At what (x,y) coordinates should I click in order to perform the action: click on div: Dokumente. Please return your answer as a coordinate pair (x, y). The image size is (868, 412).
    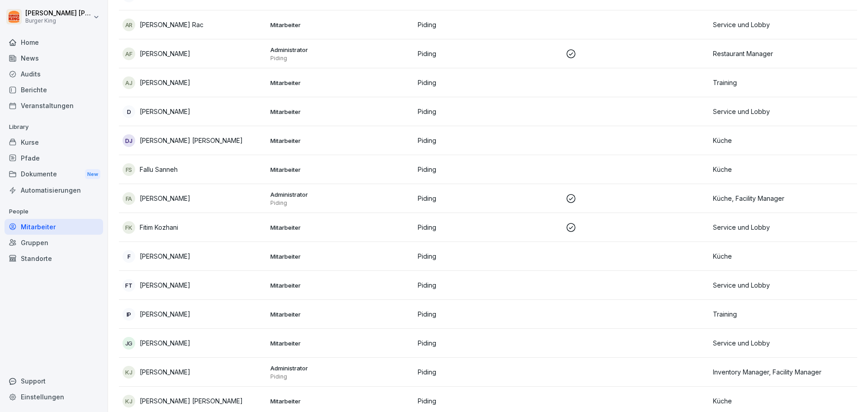
    Looking at the image, I should click on (54, 174).